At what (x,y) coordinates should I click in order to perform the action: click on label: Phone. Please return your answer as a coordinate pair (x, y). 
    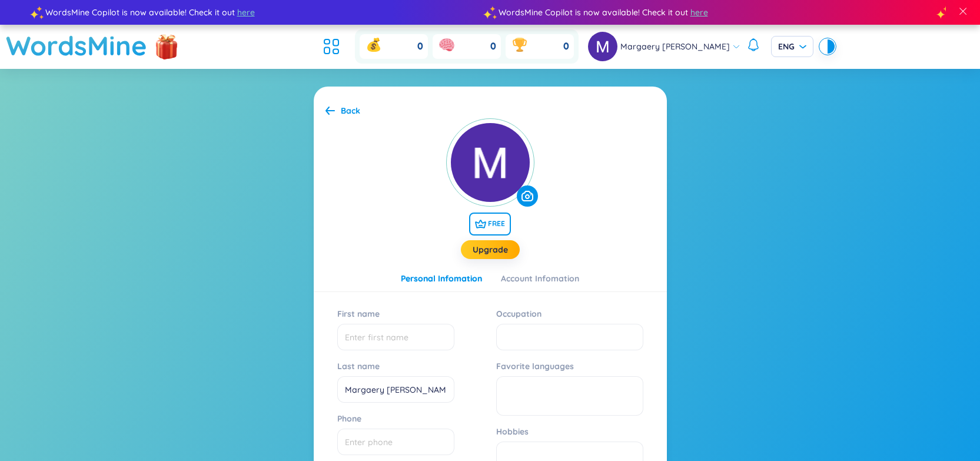
    Looking at the image, I should click on (352, 418).